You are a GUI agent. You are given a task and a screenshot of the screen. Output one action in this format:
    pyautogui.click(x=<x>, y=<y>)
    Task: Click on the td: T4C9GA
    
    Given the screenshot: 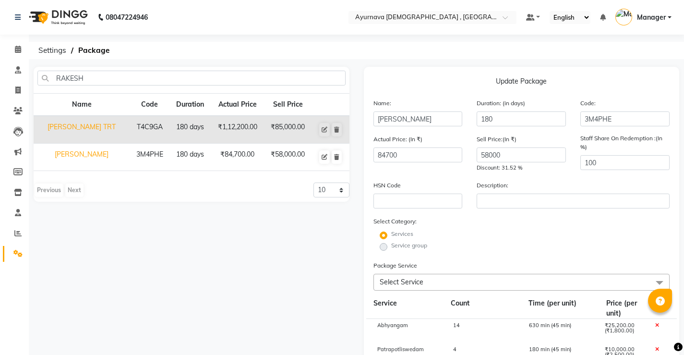 What is the action you would take?
    pyautogui.click(x=150, y=130)
    